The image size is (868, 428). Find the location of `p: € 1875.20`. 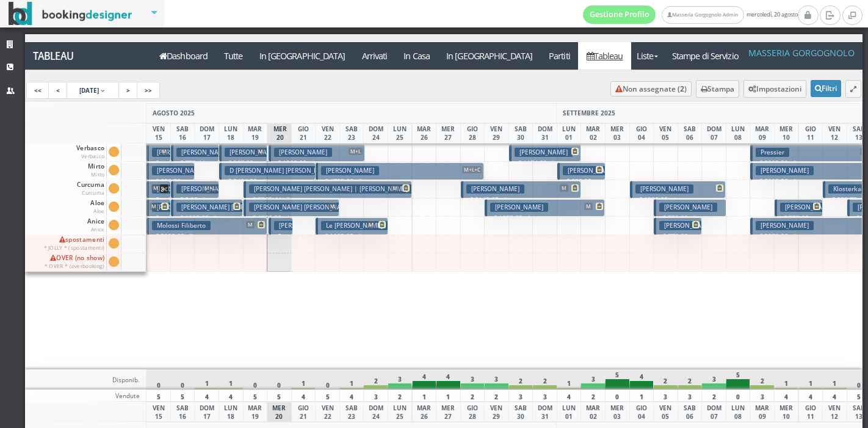

p: € 1875.20 is located at coordinates (546, 218).